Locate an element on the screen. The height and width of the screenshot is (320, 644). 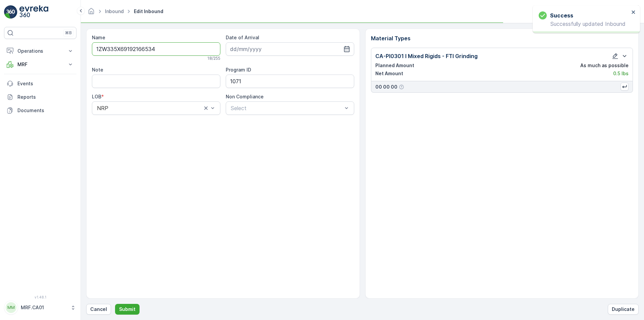
label: Name is located at coordinates (99, 37).